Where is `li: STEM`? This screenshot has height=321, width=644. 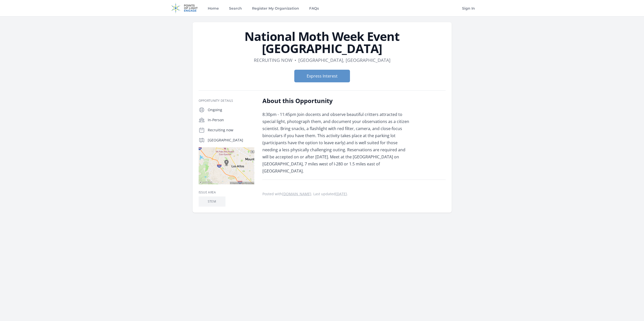
li: STEM is located at coordinates (212, 202).